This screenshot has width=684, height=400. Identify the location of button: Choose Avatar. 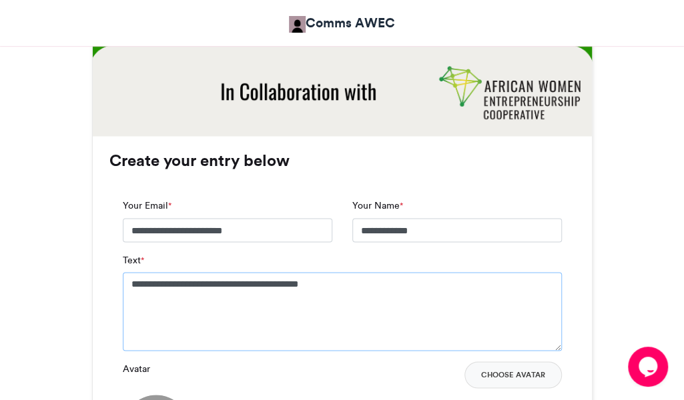
(513, 375).